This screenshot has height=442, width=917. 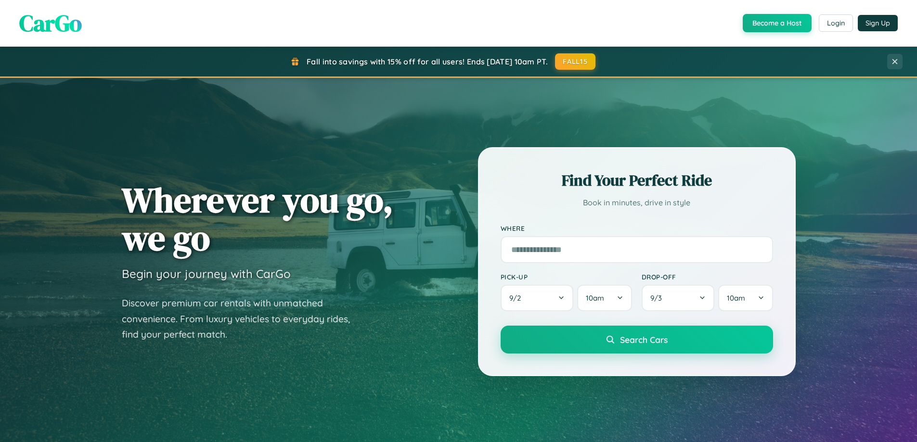 What do you see at coordinates (517, 298) in the screenshot?
I see `span: 9 / 2` at bounding box center [517, 298].